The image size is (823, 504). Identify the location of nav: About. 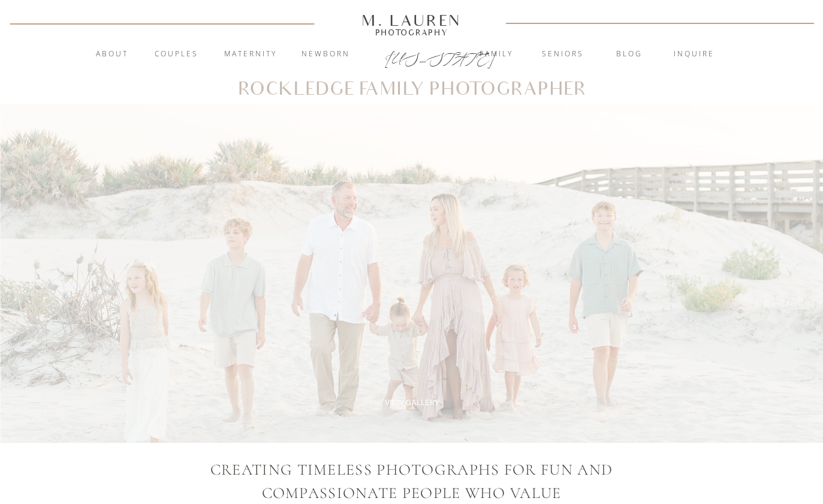
(112, 54).